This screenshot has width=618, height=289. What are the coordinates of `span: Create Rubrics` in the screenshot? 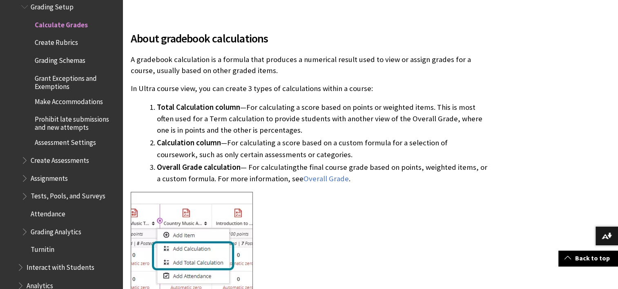 It's located at (56, 41).